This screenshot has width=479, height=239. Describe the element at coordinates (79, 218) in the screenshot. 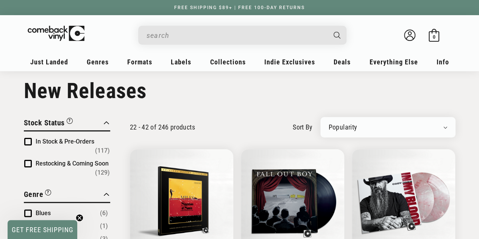

I see `button: Close teaser` at that location.